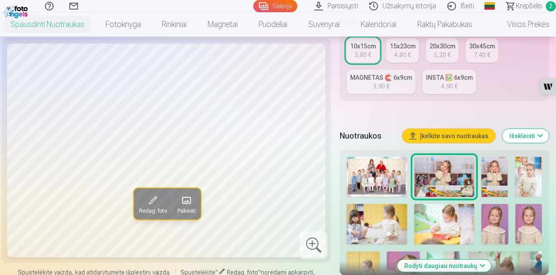 The width and height of the screenshot is (556, 275). What do you see at coordinates (482, 46) in the screenshot?
I see `div: 30x45cm` at bounding box center [482, 46].